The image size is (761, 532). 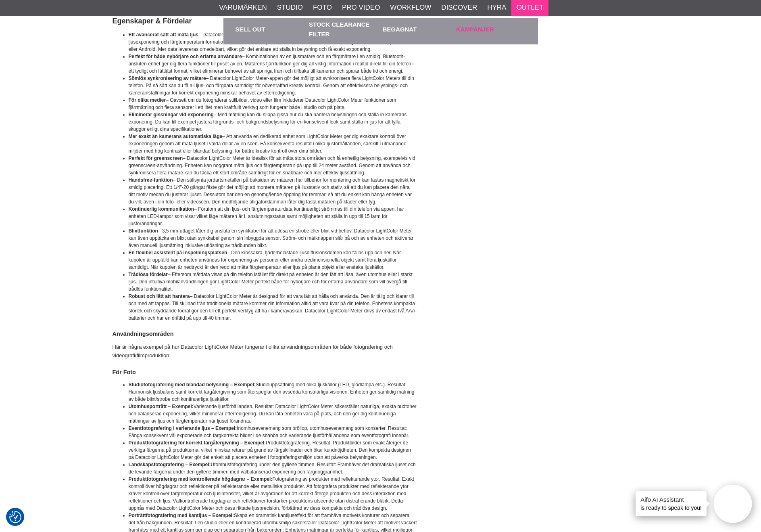 I want to click on strong: Blixtfunktion, so click(x=143, y=231).